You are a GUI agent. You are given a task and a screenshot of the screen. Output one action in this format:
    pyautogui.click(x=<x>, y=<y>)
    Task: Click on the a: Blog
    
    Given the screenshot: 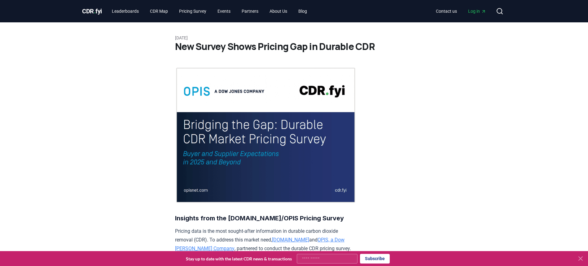 What is the action you would take?
    pyautogui.click(x=303, y=11)
    